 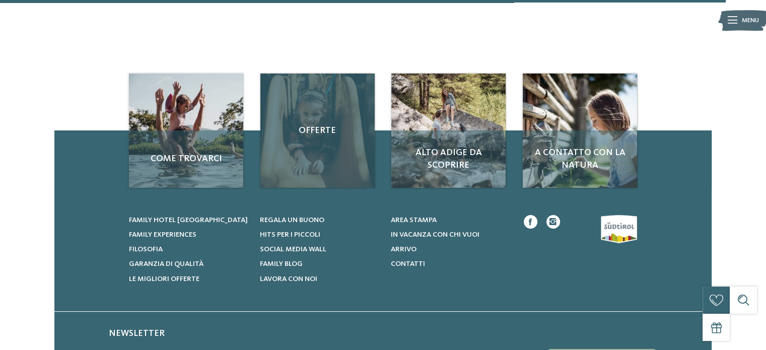 What do you see at coordinates (450, 264) in the screenshot?
I see `a: Contatti` at bounding box center [450, 264].